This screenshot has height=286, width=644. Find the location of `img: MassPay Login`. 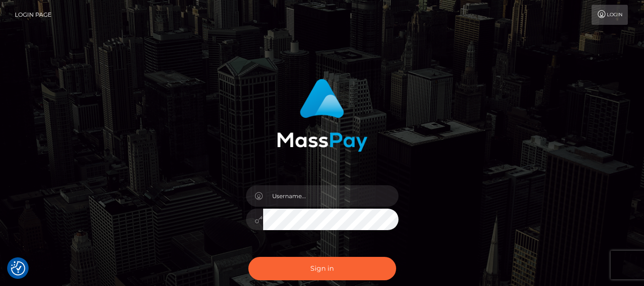

img: MassPay Login is located at coordinates (322, 115).